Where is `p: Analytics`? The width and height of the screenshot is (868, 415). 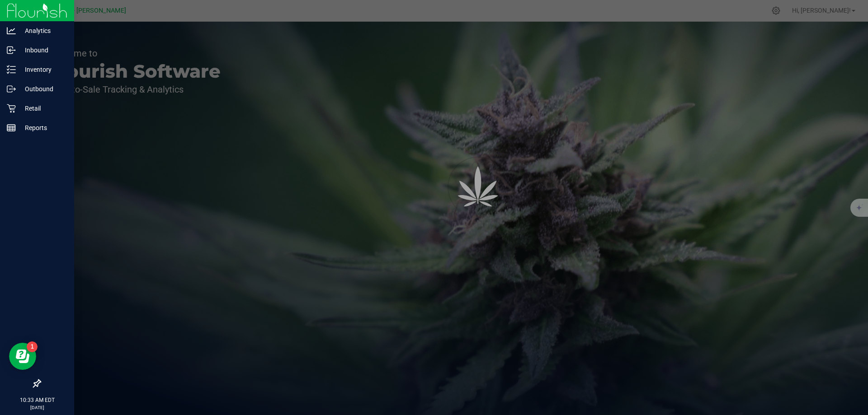
p: Analytics is located at coordinates (43, 31).